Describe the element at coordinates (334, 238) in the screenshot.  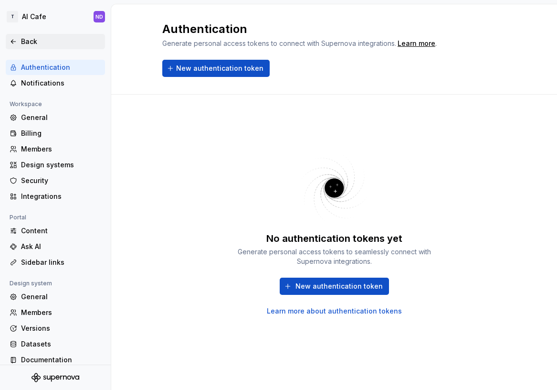
I see `div: No authentication tokens yet` at that location.